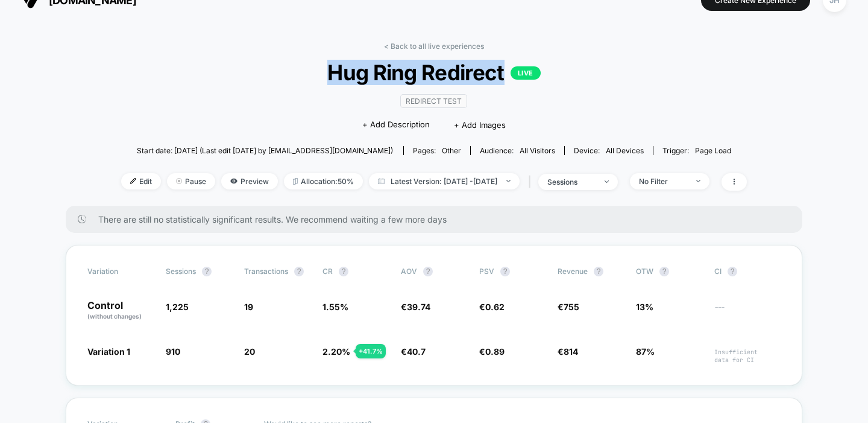 The width and height of the screenshot is (868, 423). What do you see at coordinates (396, 125) in the screenshot?
I see `span: + Add Description` at bounding box center [396, 125].